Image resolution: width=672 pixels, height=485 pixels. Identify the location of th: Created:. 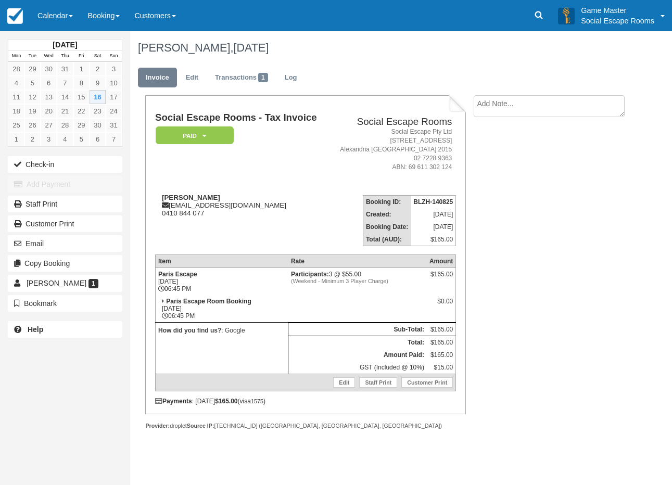
(387, 214).